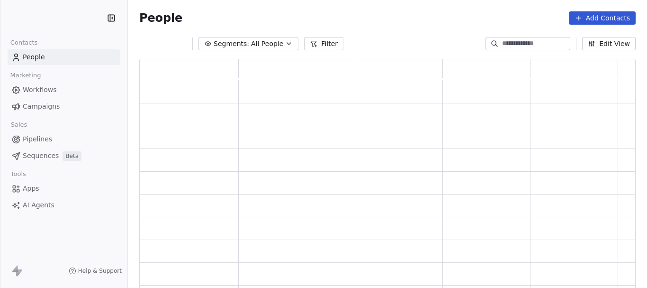 Image resolution: width=647 pixels, height=288 pixels. Describe the element at coordinates (37, 139) in the screenshot. I see `span: Pipelines` at that location.